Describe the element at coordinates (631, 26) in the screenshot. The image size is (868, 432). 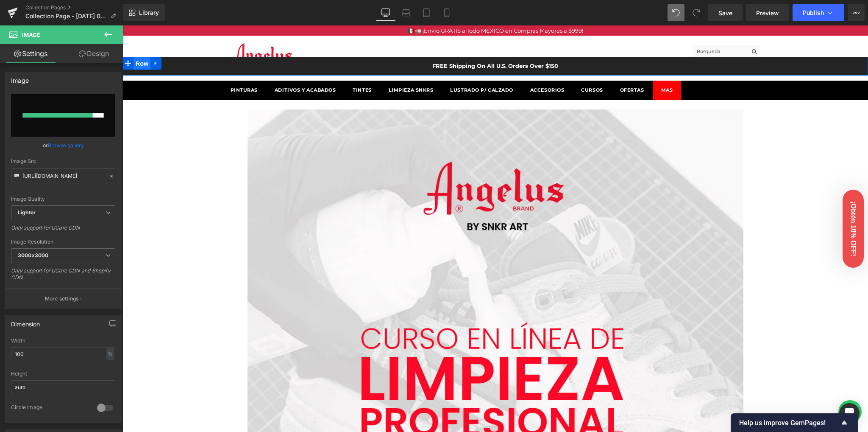
I see `button: Búsqueda` at that location.